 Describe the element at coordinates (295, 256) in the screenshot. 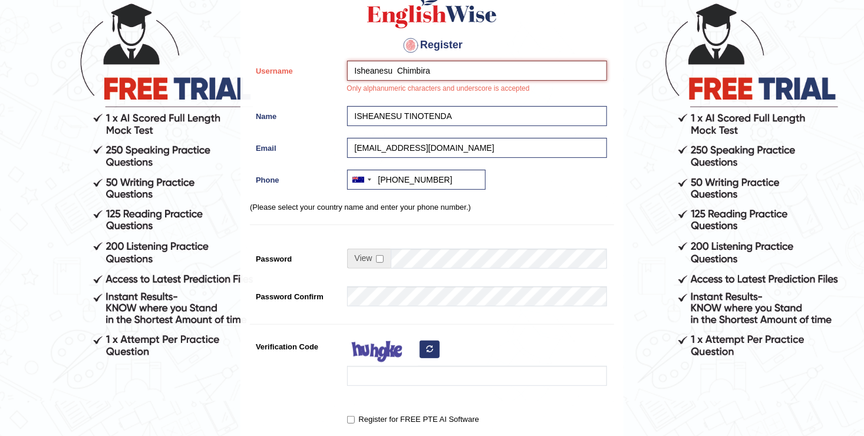

I see `label: Password` at that location.